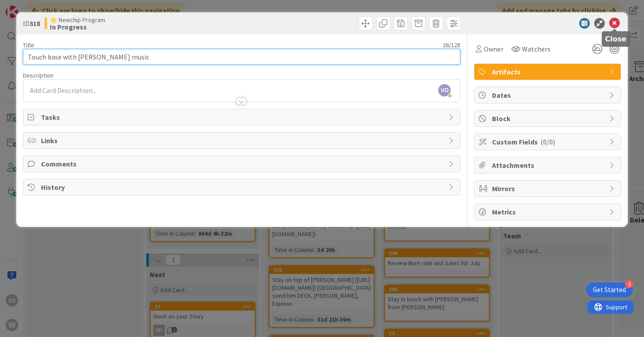  I want to click on span: Comments, so click(243, 164).